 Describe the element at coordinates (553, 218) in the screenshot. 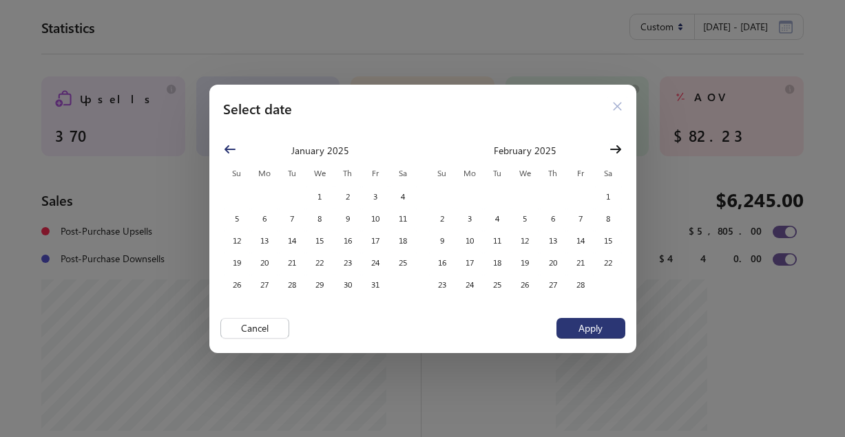

I see `button: Thursday February 6 2025` at that location.